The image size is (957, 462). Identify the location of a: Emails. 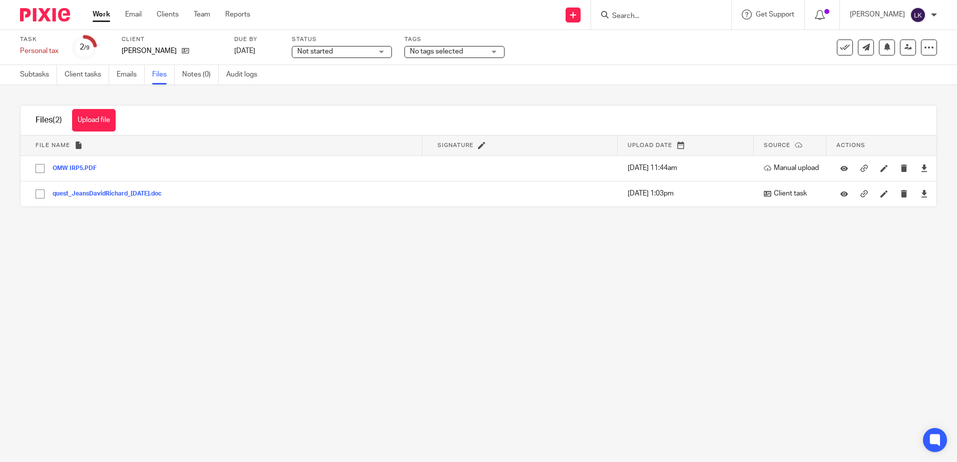
(131, 75).